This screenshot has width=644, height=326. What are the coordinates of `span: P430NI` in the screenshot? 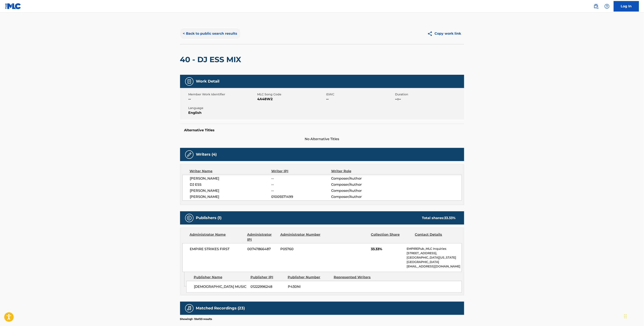 It's located at (309, 287).